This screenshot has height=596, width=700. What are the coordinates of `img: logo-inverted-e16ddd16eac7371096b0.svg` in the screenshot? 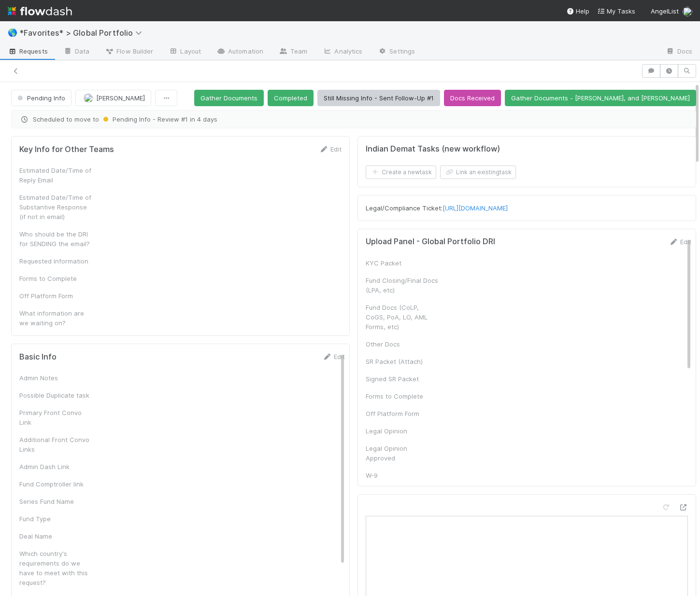 It's located at (40, 11).